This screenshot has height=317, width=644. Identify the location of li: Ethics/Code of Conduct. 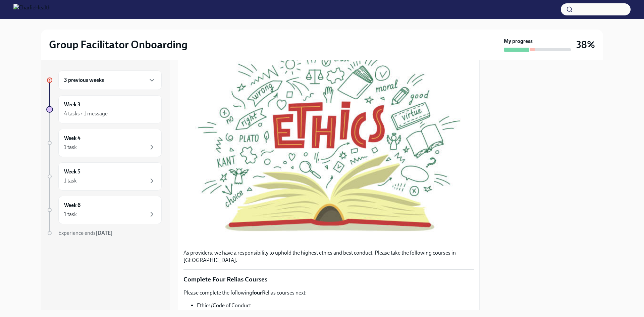
(335, 306).